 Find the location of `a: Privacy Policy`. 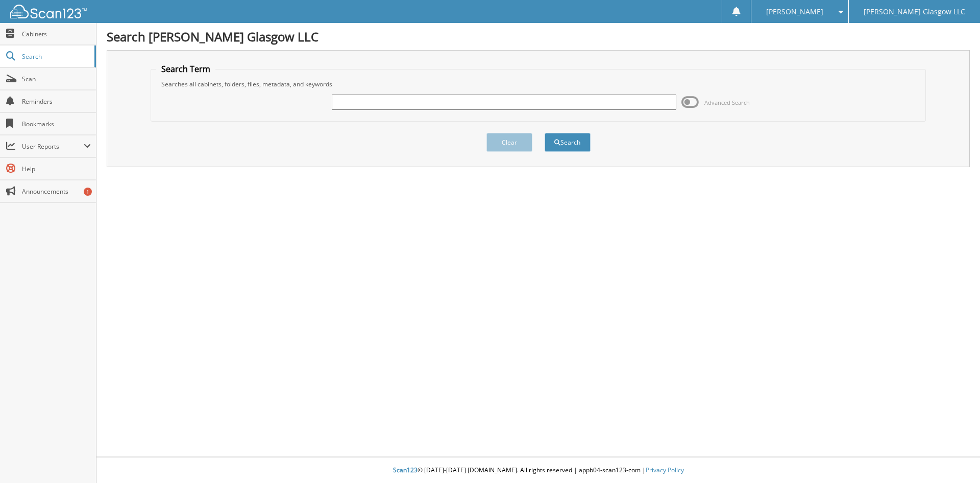

a: Privacy Policy is located at coordinates (665, 470).